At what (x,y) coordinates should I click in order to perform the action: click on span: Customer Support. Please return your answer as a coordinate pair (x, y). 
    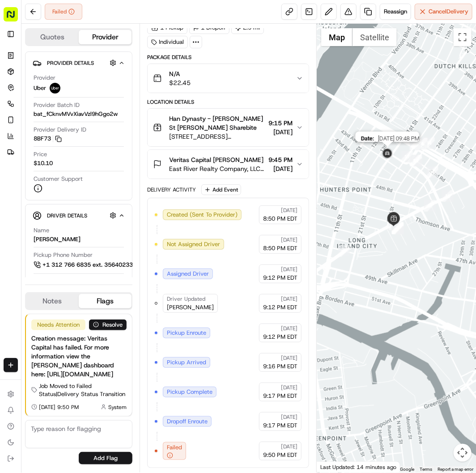
    Looking at the image, I should click on (58, 179).